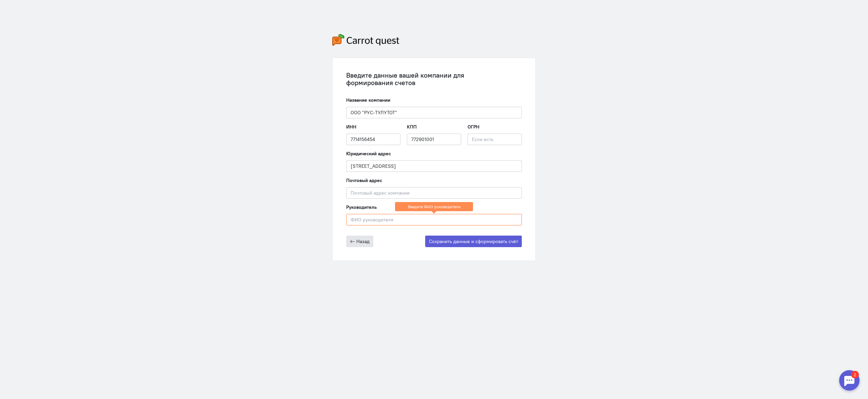 This screenshot has height=399, width=868. Describe the element at coordinates (473, 127) in the screenshot. I see `label: ОГРН` at that location.